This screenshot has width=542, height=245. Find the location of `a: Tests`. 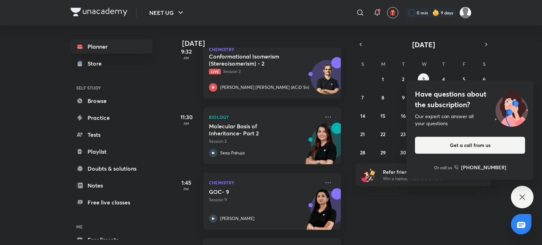

a: Tests is located at coordinates (111, 135).